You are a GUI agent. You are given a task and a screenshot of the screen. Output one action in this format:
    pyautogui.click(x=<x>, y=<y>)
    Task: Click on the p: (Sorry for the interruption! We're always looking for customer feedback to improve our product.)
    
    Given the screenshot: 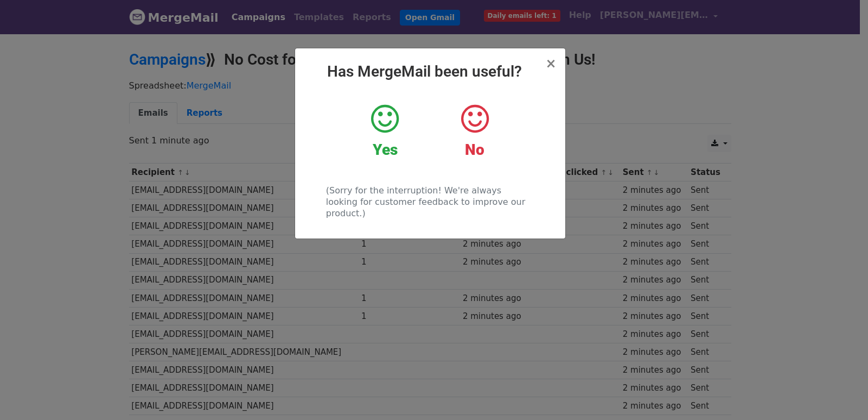 What is the action you would take?
    pyautogui.click(x=430, y=201)
    